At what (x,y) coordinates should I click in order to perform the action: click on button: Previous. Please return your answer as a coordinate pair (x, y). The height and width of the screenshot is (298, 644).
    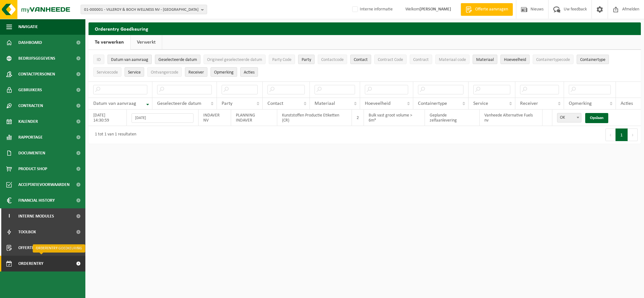
    Looking at the image, I should click on (610, 135).